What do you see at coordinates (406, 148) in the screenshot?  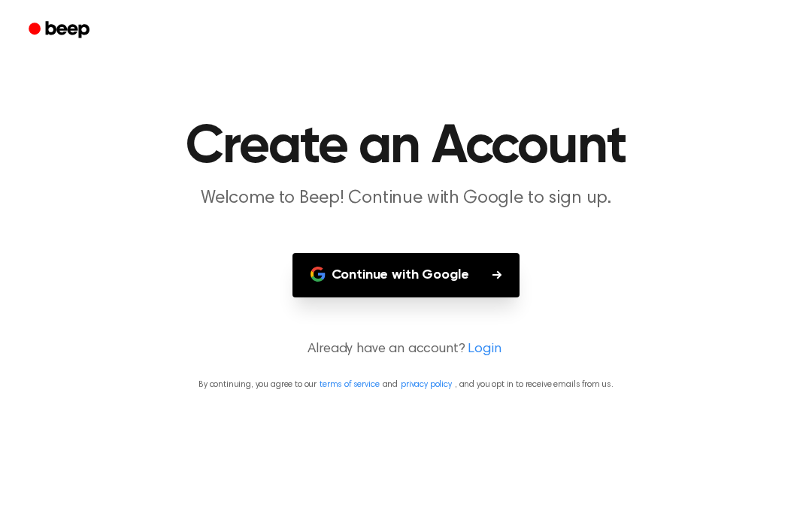 I see `h1: Create an Account` at bounding box center [406, 148].